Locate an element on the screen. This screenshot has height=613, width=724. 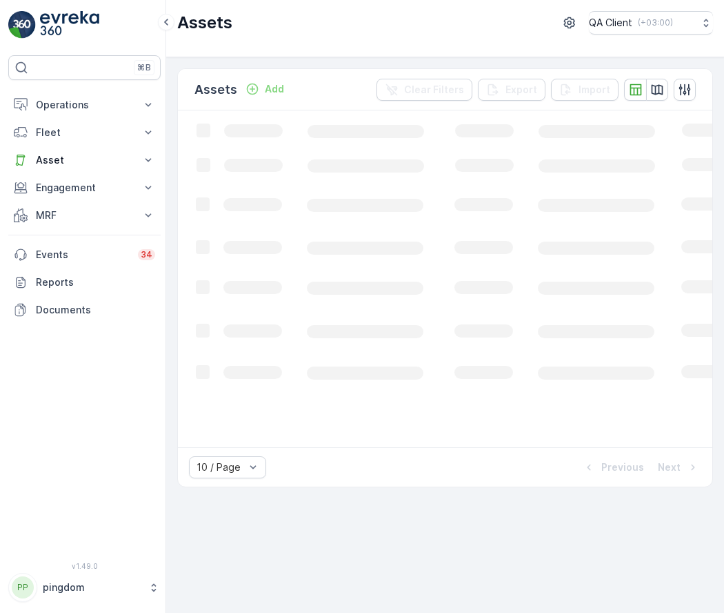
button: Clear Filters is located at coordinates (424, 90).